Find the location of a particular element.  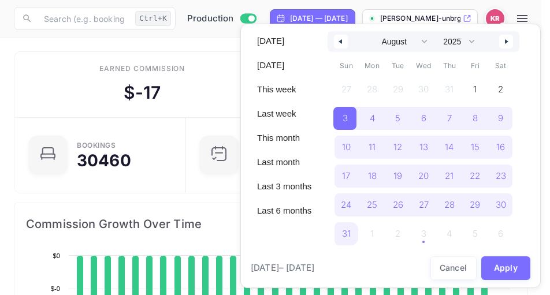

button: 13 is located at coordinates (423, 144).